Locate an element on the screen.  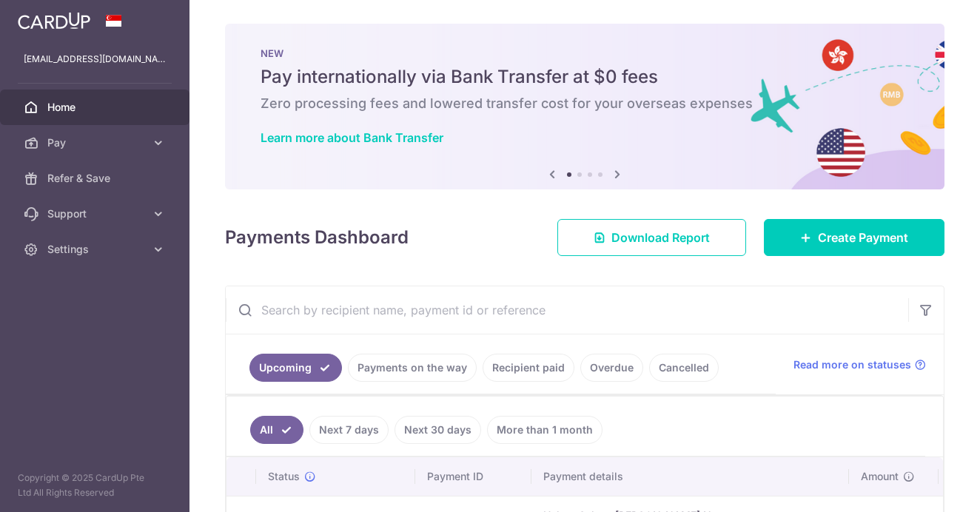
a: Next 30 days is located at coordinates (438, 430).